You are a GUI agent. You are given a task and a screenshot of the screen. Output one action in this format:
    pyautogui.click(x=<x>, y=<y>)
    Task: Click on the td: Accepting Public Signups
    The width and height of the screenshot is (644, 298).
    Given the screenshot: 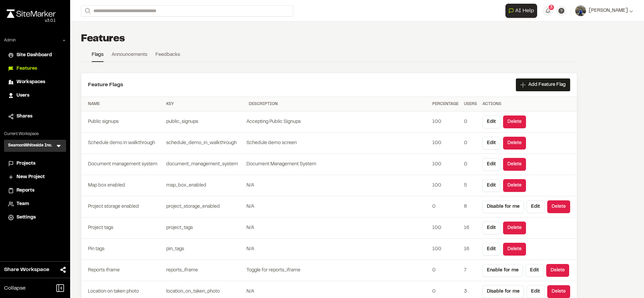 What is the action you would take?
    pyautogui.click(x=338, y=122)
    